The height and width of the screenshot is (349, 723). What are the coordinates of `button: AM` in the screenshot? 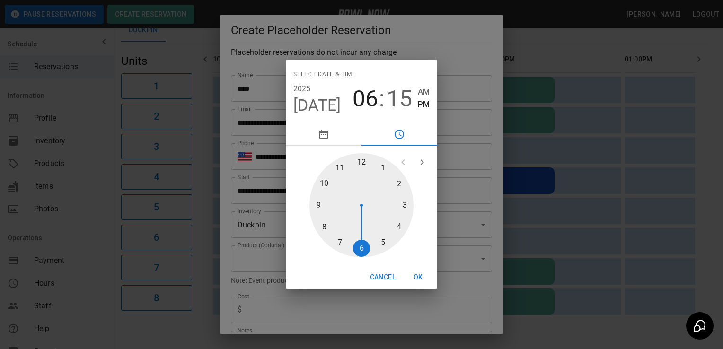 It's located at (423, 92).